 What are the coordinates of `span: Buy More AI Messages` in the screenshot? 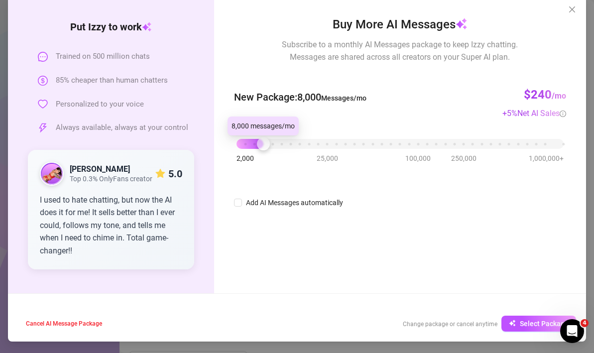 It's located at (400, 25).